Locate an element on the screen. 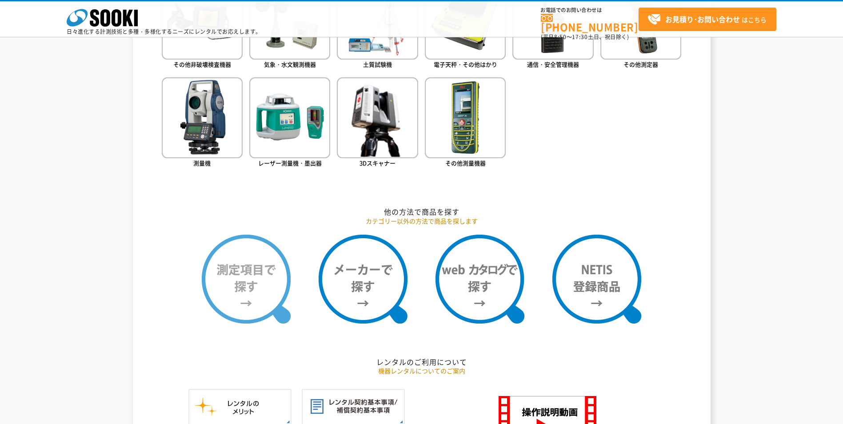 The image size is (843, 424). span: その他非破壊検査機器 is located at coordinates (202, 64).